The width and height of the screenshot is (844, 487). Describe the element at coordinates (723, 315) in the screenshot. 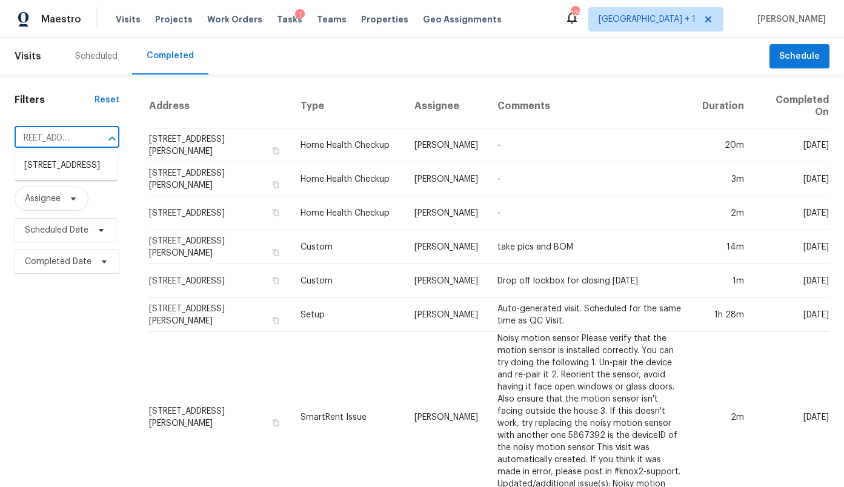

I see `td: 1h 28m` at that location.